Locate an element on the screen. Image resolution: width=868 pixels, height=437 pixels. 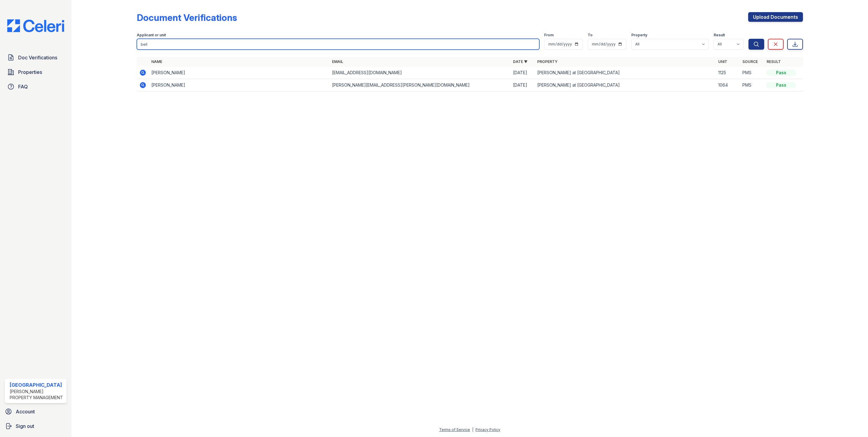
a: Source is located at coordinates (750, 61).